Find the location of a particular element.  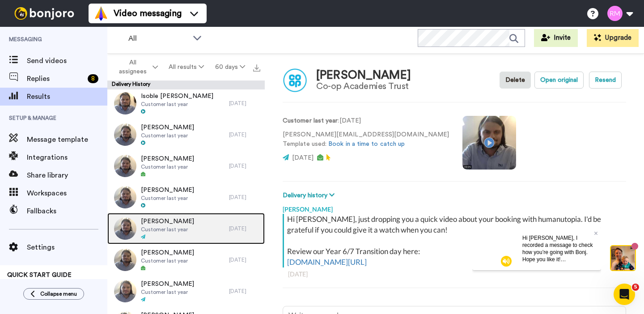

span: Fallbacks is located at coordinates (67, 211).